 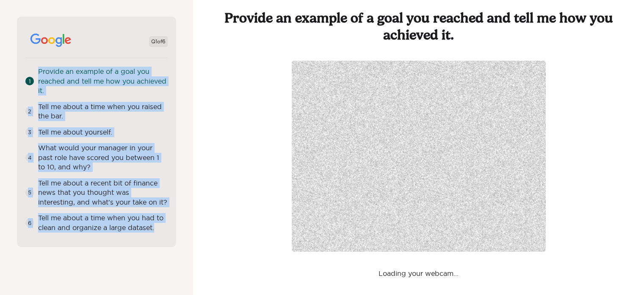 What do you see at coordinates (419, 27) in the screenshot?
I see `h1: Provide an example of a goal you reached and tell me how you achieved it.` at bounding box center [419, 27].